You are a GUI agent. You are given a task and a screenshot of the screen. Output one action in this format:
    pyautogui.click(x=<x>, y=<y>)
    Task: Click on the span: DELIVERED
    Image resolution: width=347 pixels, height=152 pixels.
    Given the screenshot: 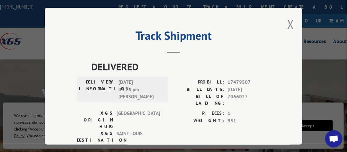 What is the action you would take?
    pyautogui.click(x=181, y=67)
    